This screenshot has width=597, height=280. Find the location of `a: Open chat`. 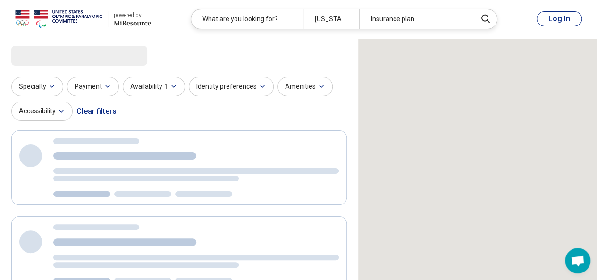

a: Open chat is located at coordinates (578, 261).